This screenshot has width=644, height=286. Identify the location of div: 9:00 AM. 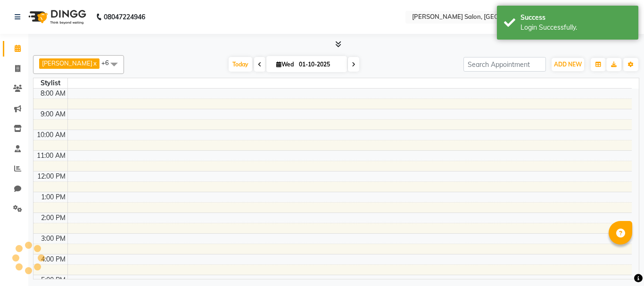
(53, 114).